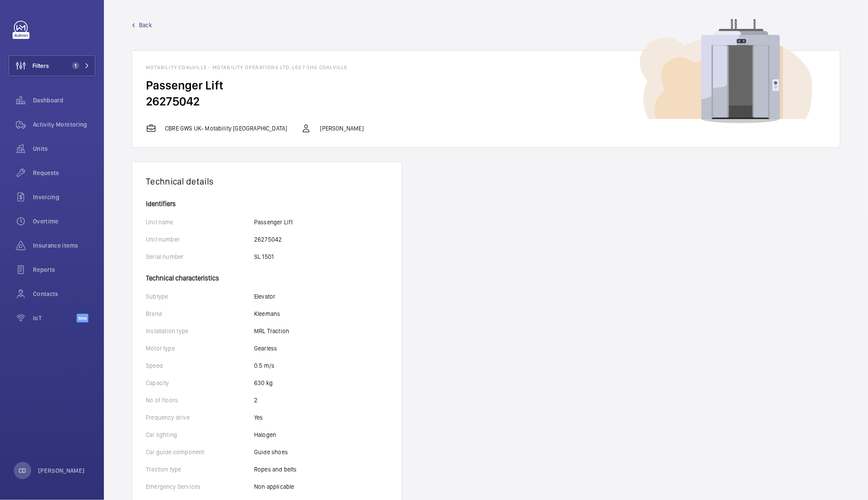 This screenshot has height=500, width=868. Describe the element at coordinates (200, 296) in the screenshot. I see `p: Subtype` at that location.